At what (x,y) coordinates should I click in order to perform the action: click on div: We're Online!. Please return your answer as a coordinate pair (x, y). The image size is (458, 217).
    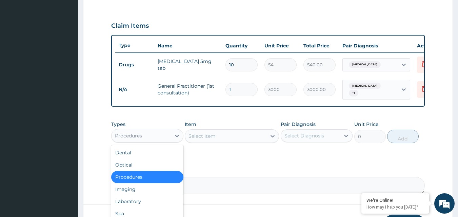
    Looking at the image, I should click on (395, 200).